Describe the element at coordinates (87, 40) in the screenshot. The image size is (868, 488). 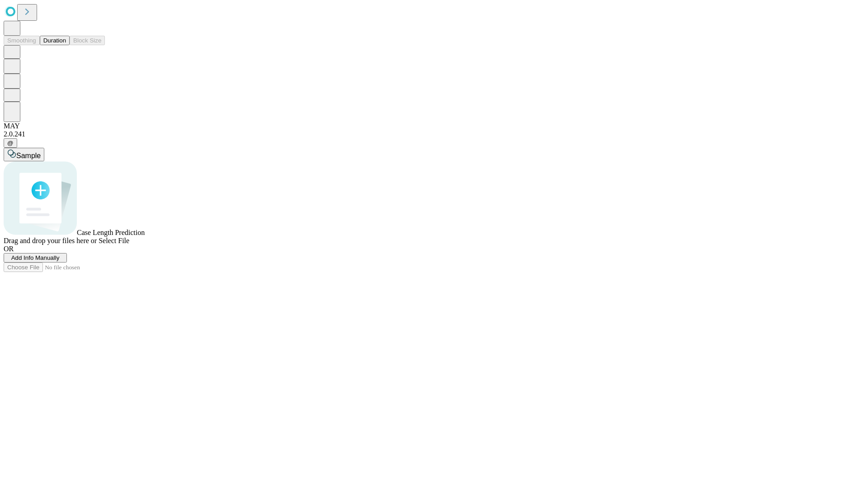
I see `button: Block Size` at that location.